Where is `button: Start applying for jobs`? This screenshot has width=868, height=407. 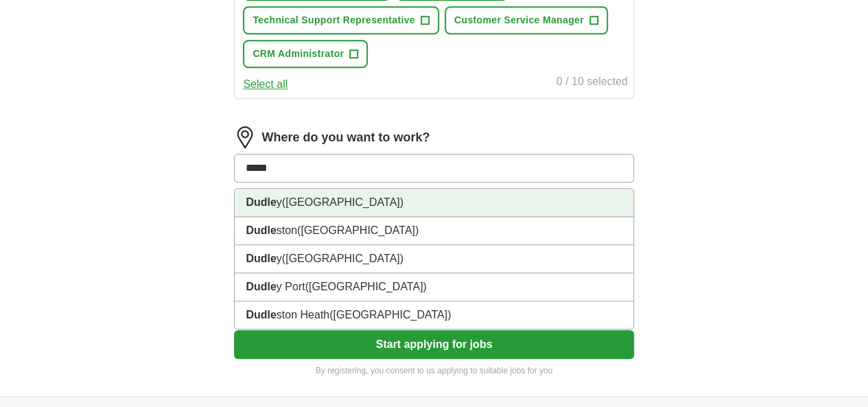
button: Start applying for jobs is located at coordinates (434, 345).